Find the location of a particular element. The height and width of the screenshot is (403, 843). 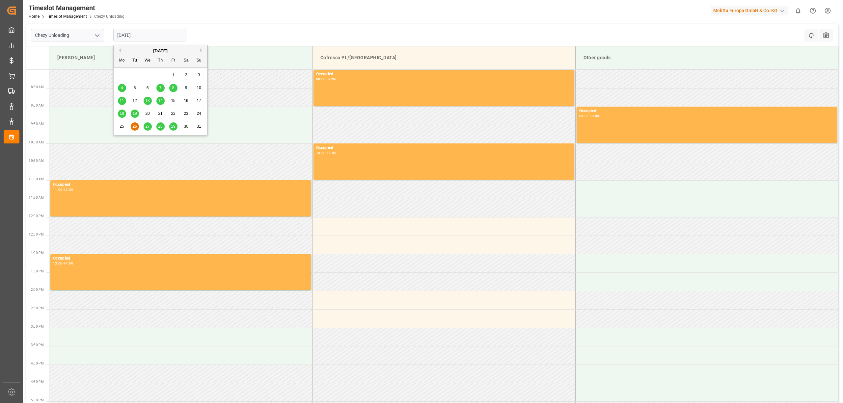

span: 28 is located at coordinates (160, 126).